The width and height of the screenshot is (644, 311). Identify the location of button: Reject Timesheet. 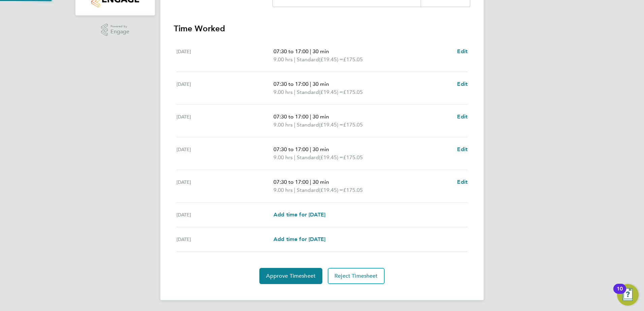
(356, 276).